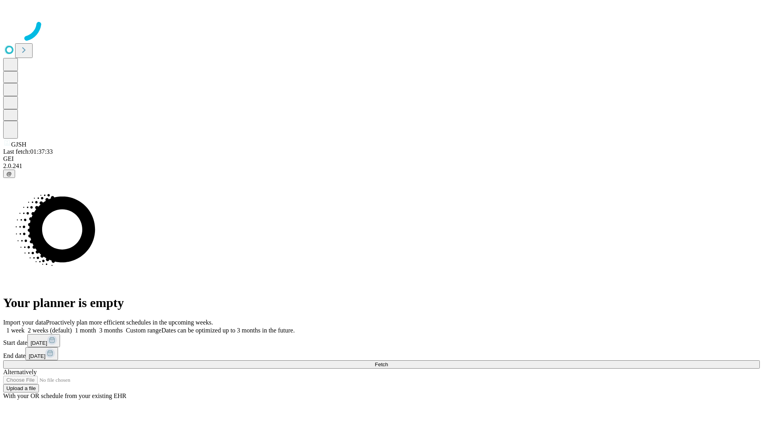  I want to click on span: Custom range, so click(144, 330).